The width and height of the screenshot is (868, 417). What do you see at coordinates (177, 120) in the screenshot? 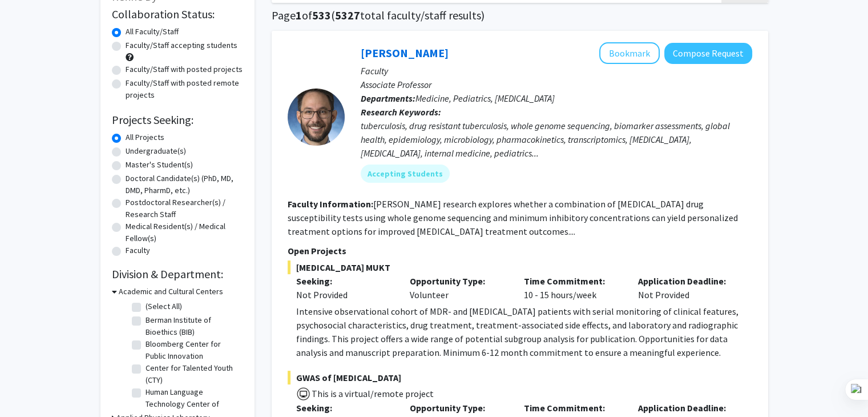
I see `h2: Projects Seeking:` at bounding box center [177, 120].